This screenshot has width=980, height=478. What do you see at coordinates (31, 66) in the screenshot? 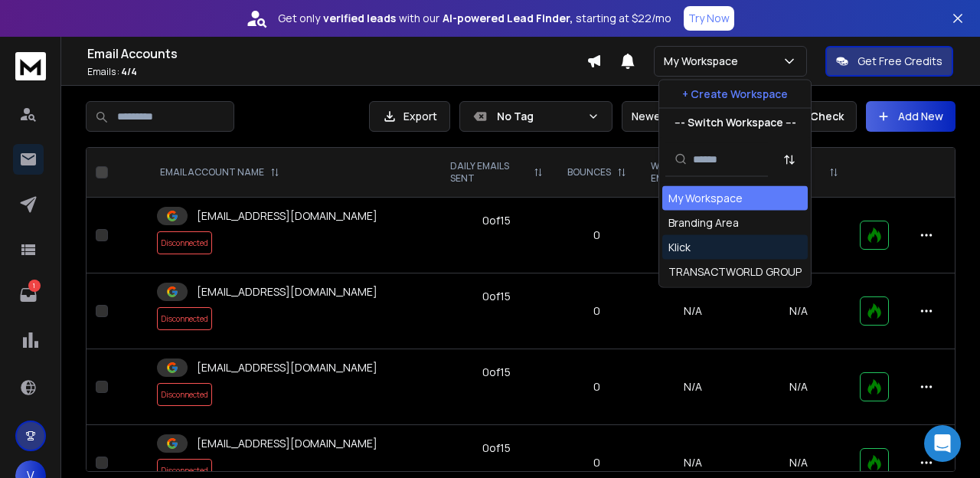
I see `img: logo` at bounding box center [31, 66].